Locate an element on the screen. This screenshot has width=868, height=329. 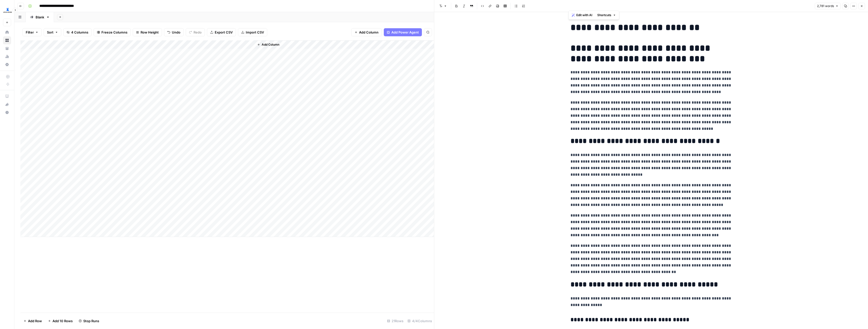
button: Edit with AI is located at coordinates (582, 15).